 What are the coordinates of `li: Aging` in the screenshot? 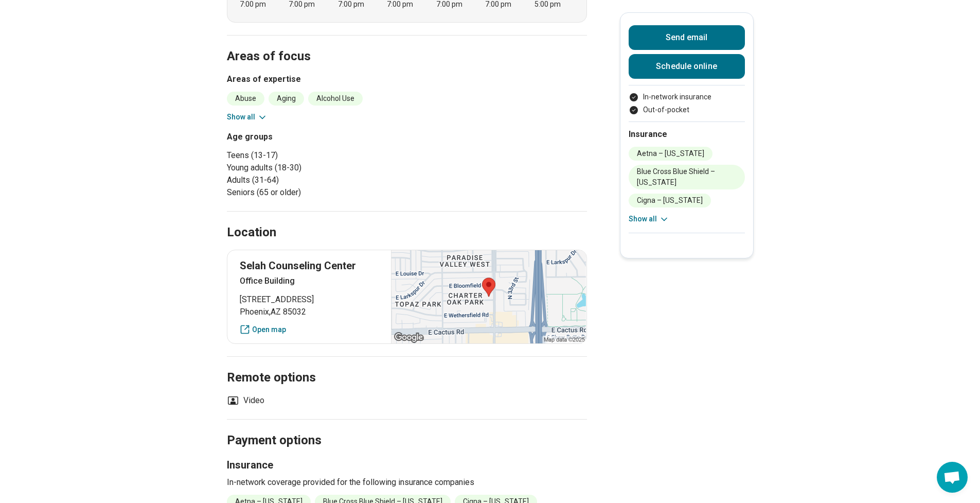 It's located at (286, 98).